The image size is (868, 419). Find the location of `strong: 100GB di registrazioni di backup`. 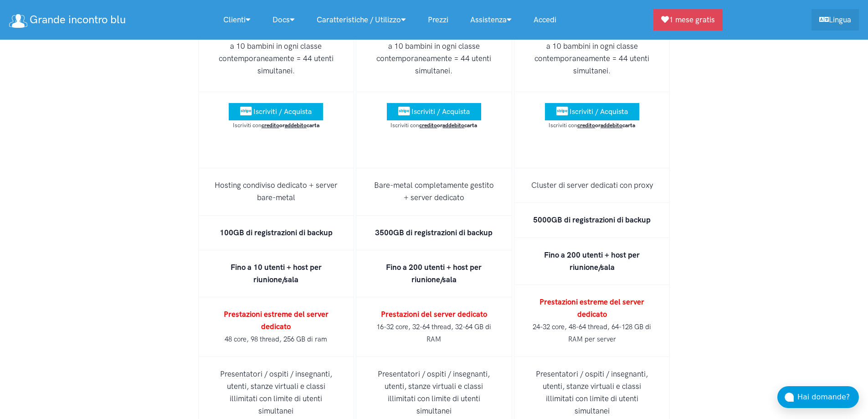

strong: 100GB di registrazioni di backup is located at coordinates (276, 232).